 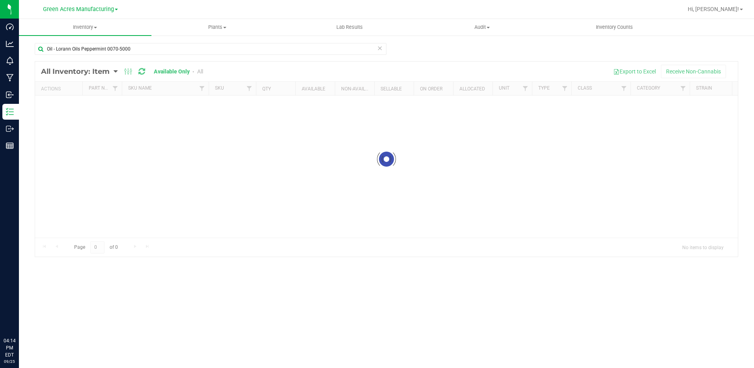 I want to click on span: Inventory Counts, so click(x=614, y=27).